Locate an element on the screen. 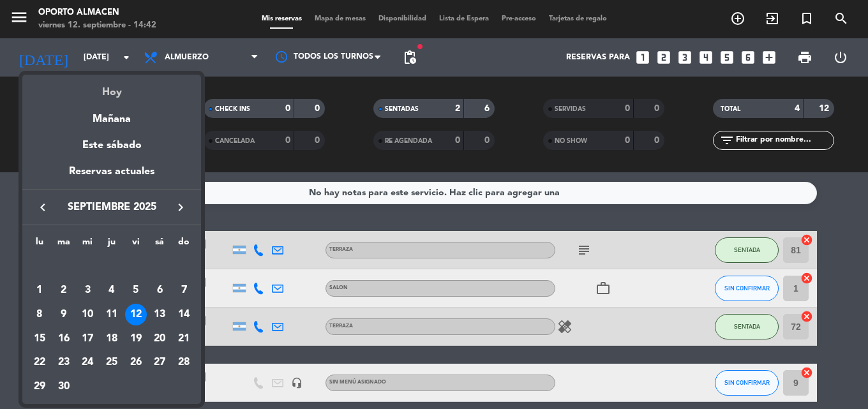 The width and height of the screenshot is (868, 409). div: 2 is located at coordinates (64, 290).